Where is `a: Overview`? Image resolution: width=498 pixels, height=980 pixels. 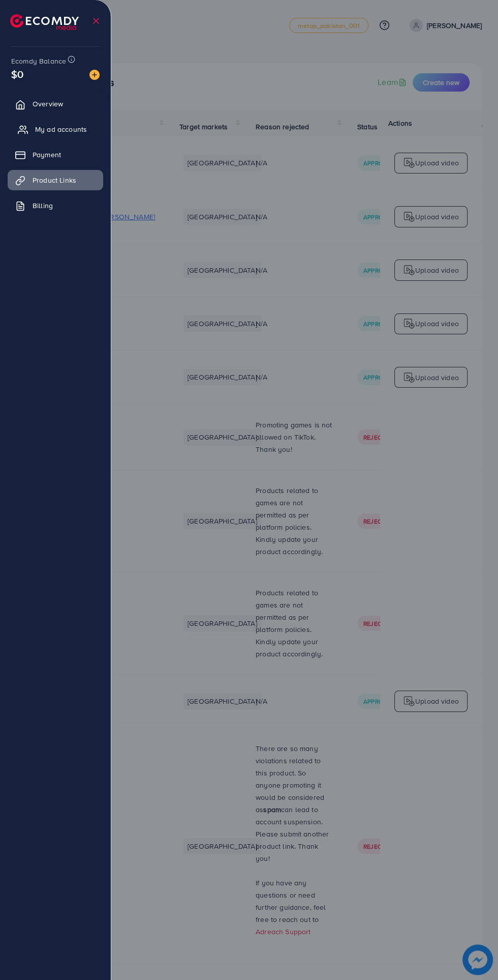
a: Overview is located at coordinates (56, 104).